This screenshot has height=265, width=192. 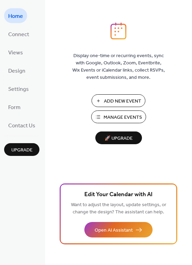 What do you see at coordinates (17, 71) in the screenshot?
I see `span: Design` at bounding box center [17, 71].